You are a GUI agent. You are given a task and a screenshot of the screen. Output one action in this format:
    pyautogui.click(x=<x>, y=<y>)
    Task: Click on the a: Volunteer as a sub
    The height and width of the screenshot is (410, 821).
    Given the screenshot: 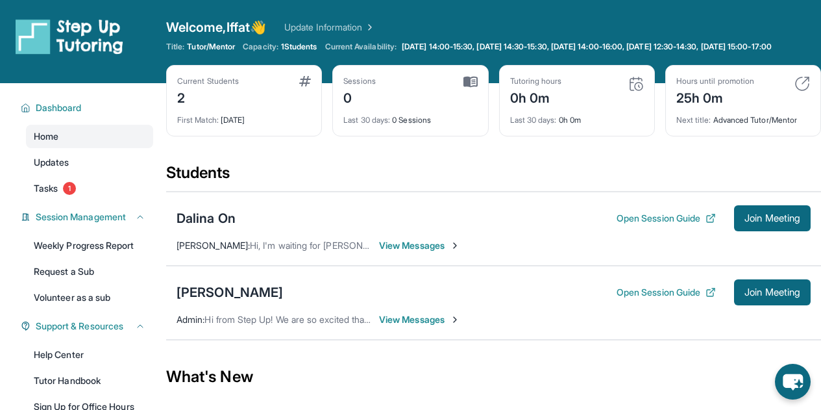 What is the action you would take?
    pyautogui.click(x=90, y=297)
    